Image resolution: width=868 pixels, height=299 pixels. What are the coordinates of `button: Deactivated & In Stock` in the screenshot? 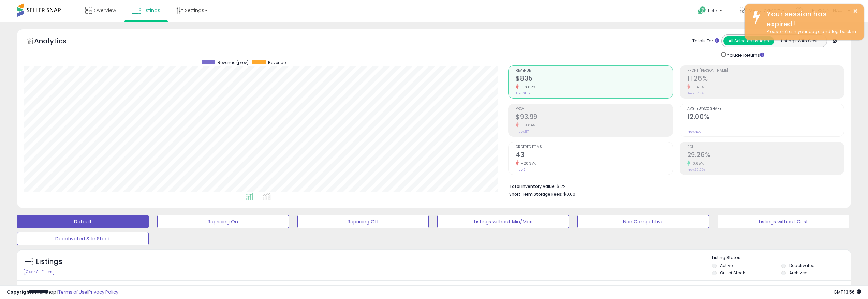 It's located at (83, 239).